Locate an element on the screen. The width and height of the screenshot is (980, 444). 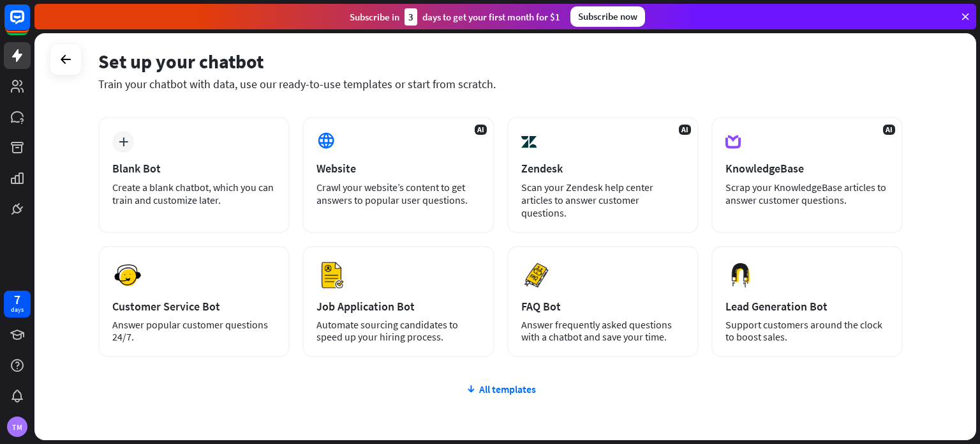
div: 7 is located at coordinates (17, 300).